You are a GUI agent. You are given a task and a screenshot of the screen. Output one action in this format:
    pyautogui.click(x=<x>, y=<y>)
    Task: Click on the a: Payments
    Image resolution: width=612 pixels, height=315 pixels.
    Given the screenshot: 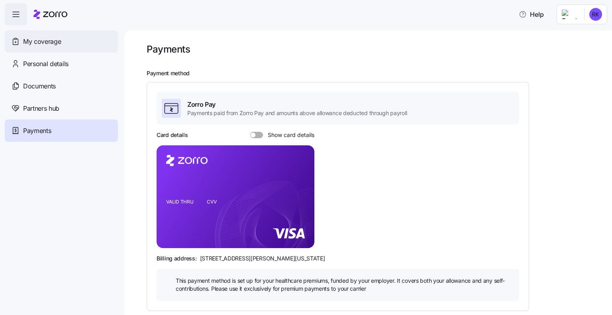 What is the action you would take?
    pyautogui.click(x=61, y=131)
    